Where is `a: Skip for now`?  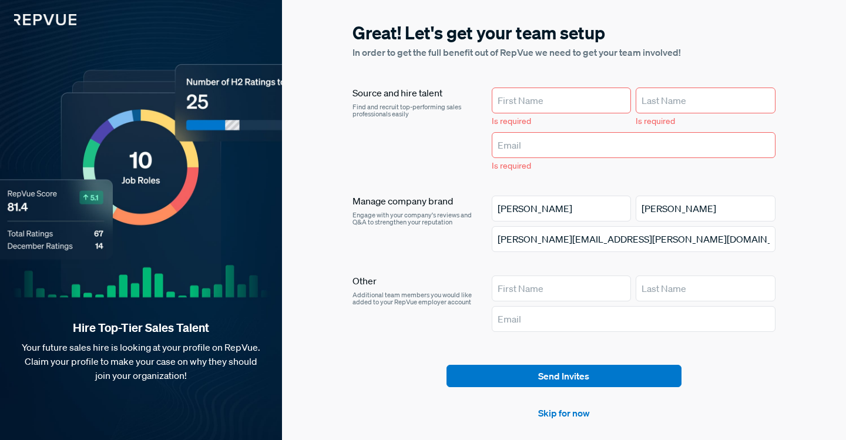 a: Skip for now is located at coordinates (564, 413).